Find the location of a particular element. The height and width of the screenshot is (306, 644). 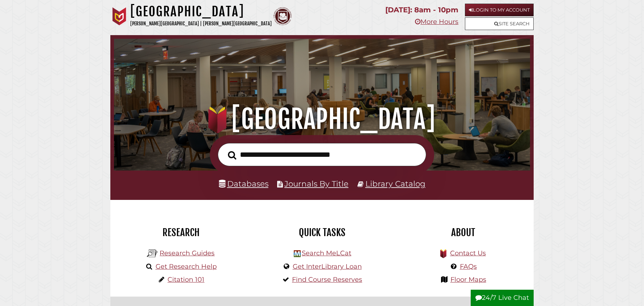

a: Site Search is located at coordinates (499, 24).